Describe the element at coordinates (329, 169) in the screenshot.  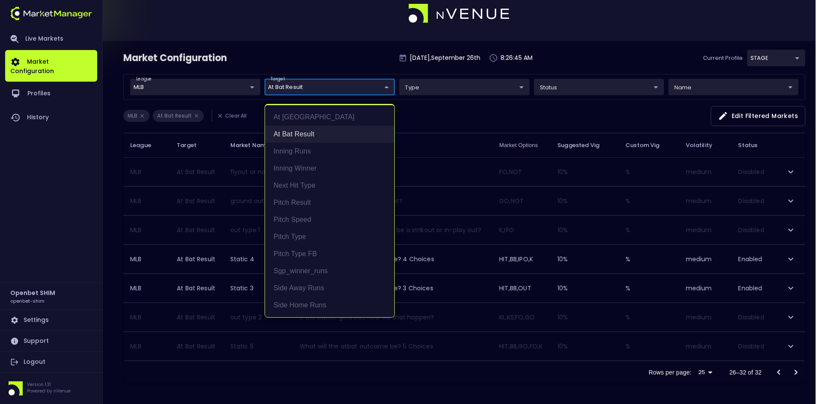
I see `li: Inning Winner` at that location.